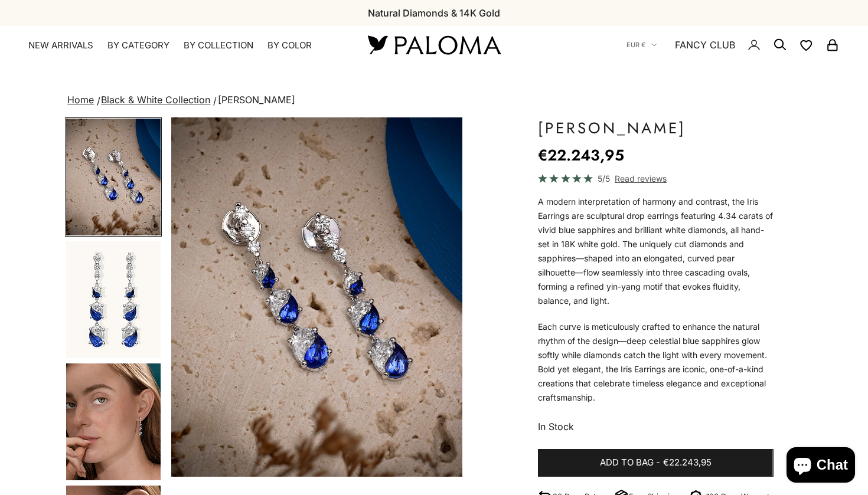 This screenshot has width=868, height=495. Describe the element at coordinates (114, 300) in the screenshot. I see `button: Go to item 2` at that location.